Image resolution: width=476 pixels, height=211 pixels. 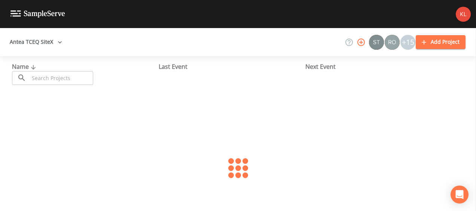 I want to click on img: logo, so click(x=38, y=14).